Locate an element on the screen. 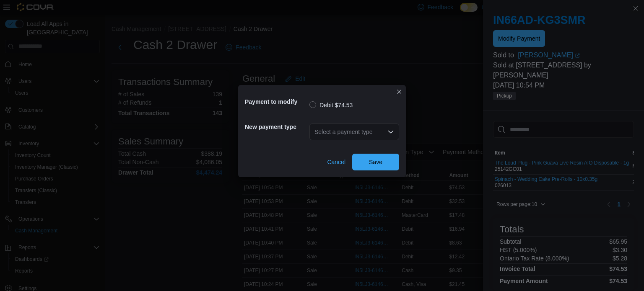 The height and width of the screenshot is (291, 644). button: Open list of options is located at coordinates (391, 132).